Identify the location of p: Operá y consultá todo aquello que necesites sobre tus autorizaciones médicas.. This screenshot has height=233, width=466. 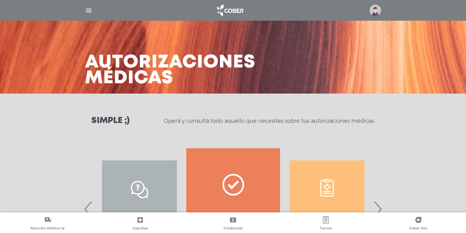
(269, 121).